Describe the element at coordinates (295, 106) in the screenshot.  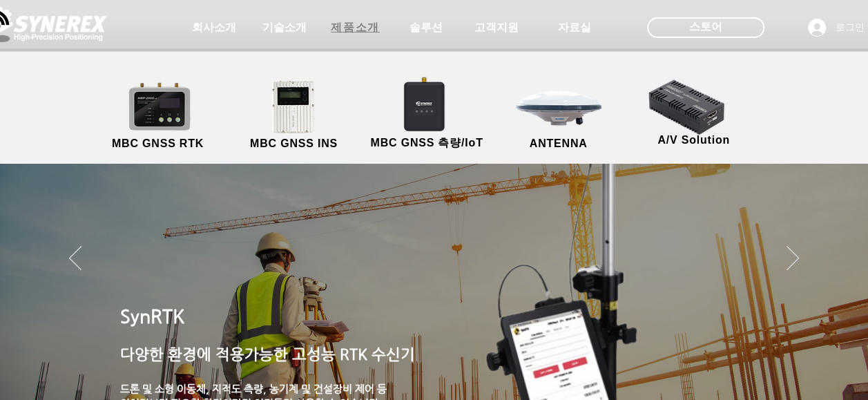
I see `img: MGI2000_front-removebg-preview (1).png` at that location.